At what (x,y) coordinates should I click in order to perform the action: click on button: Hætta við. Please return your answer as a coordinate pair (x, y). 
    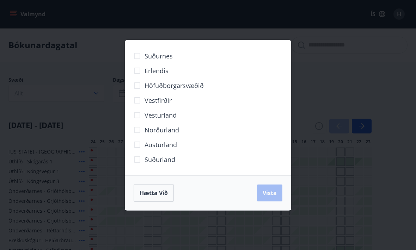
    Looking at the image, I should click on (154, 193).